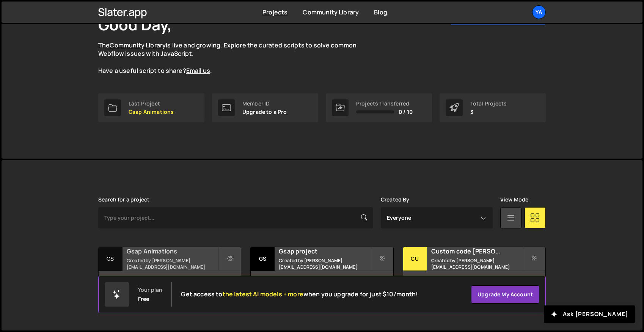 Image resolution: width=644 pixels, height=332 pixels. What do you see at coordinates (405, 112) in the screenshot?
I see `span: 0 / 10` at bounding box center [405, 112].